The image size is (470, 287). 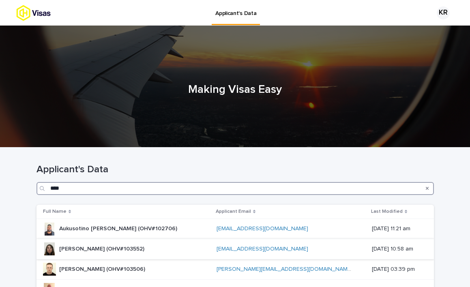 I want to click on h1: Applicant's Data, so click(x=235, y=169).